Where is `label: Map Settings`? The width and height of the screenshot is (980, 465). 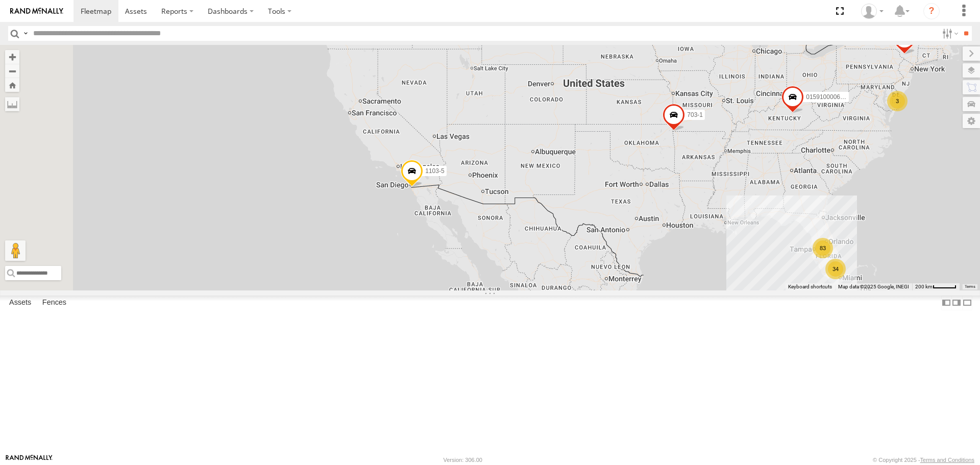 label: Map Settings is located at coordinates (972, 121).